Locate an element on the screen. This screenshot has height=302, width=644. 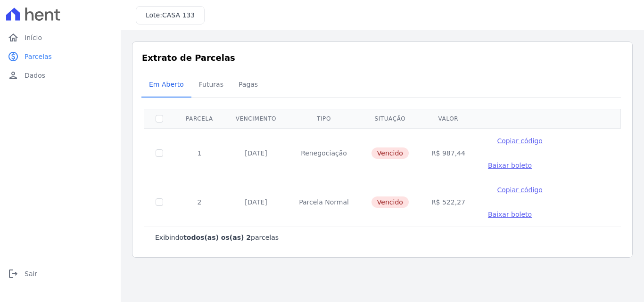
td: 2 is located at coordinates (199, 202).